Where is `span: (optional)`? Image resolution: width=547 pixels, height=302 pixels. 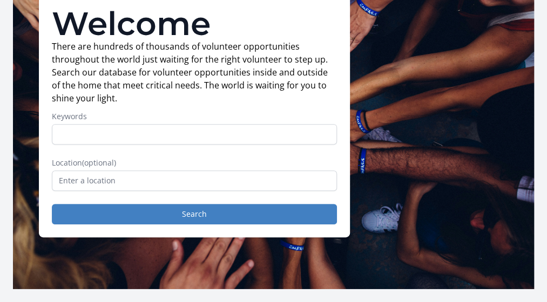
span: (optional) is located at coordinates (99, 163).